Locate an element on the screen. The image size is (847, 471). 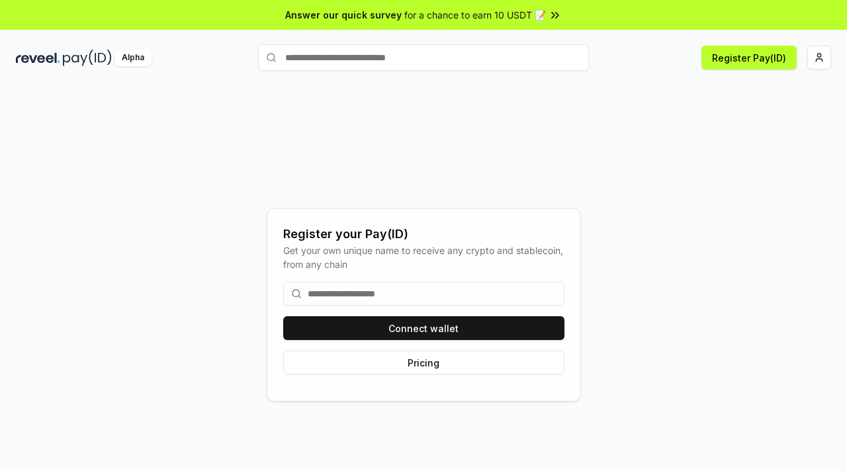
span: Answer our quick survey is located at coordinates (344, 15).